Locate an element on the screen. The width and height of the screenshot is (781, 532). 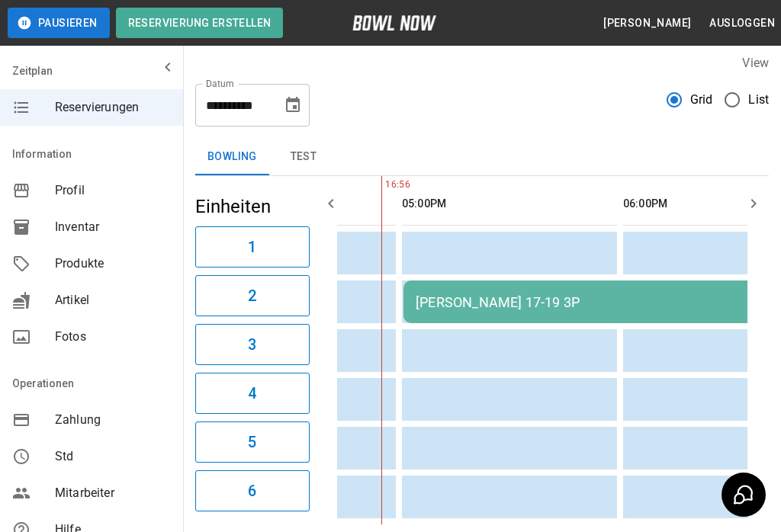
button: Ausloggen is located at coordinates (742, 23).